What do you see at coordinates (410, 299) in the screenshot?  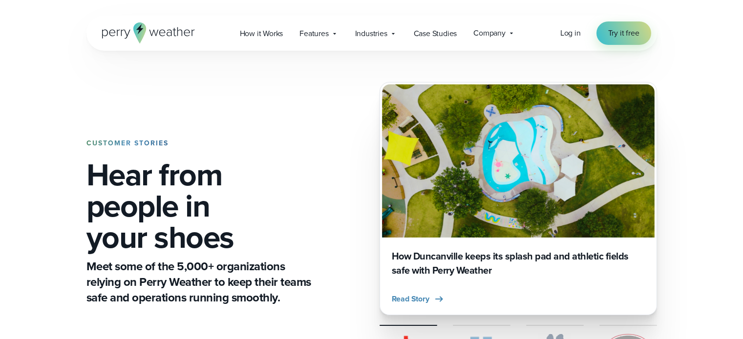 I see `span: Read Story` at bounding box center [410, 299].